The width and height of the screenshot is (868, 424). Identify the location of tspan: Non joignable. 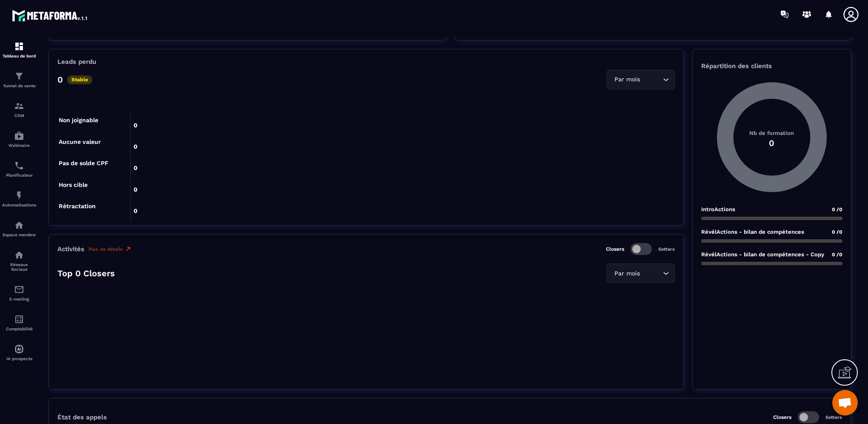
(78, 120).